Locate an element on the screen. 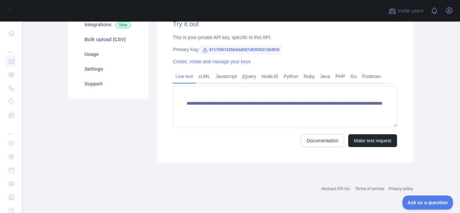 This screenshot has width=460, height=213. button: Invite users is located at coordinates (405, 11).